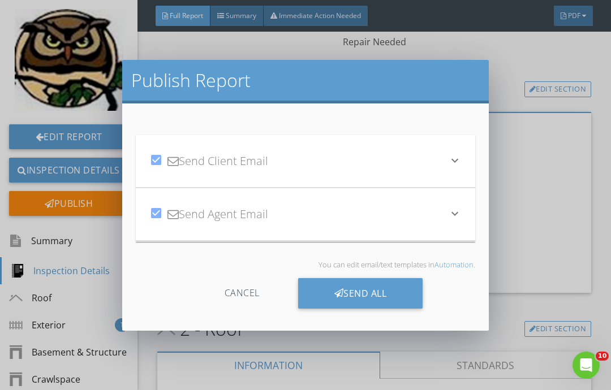  I want to click on div: Send All, so click(360, 293).